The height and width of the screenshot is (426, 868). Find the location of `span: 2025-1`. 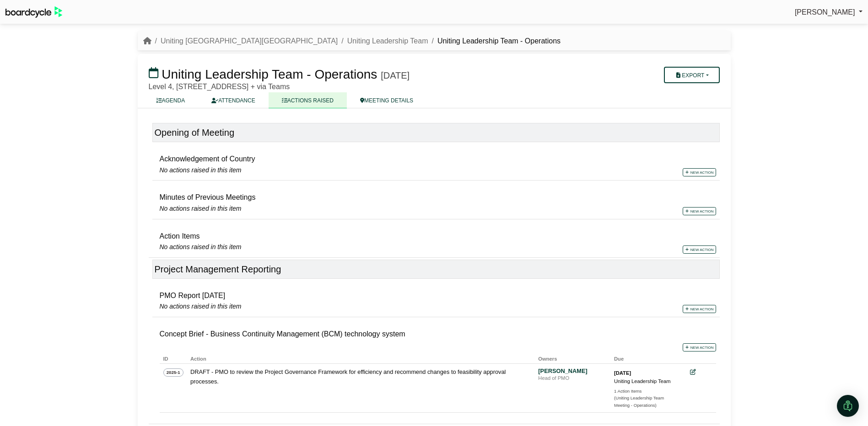

span: 2025-1 is located at coordinates (173, 373).